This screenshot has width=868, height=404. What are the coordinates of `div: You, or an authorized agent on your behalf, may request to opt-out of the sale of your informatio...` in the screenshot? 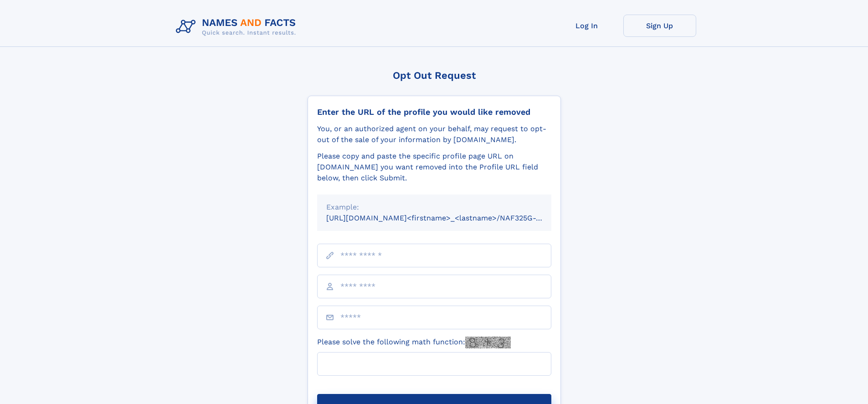 It's located at (434, 134).